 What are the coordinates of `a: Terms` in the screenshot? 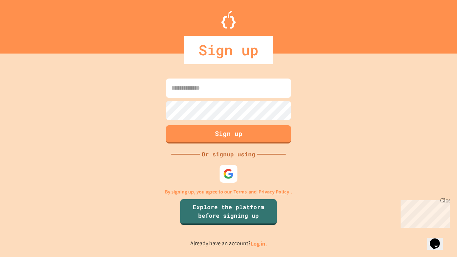 It's located at (240, 192).